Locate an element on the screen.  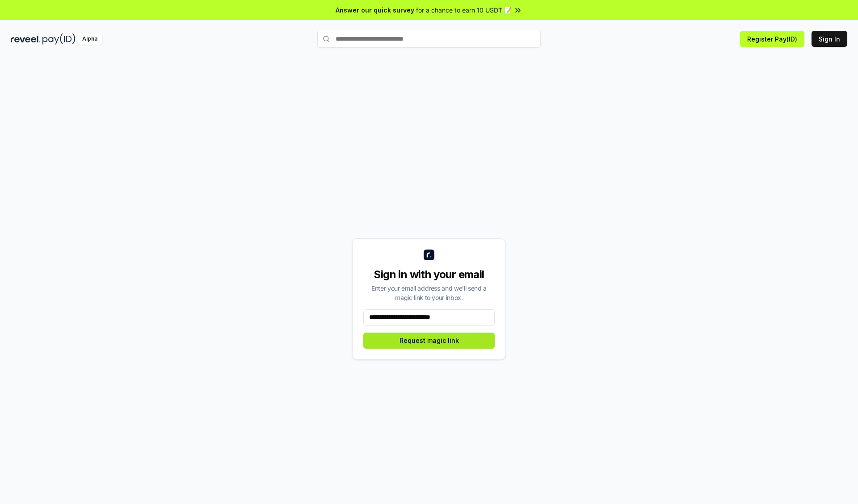
span: Answer our quick survey is located at coordinates (375, 10).